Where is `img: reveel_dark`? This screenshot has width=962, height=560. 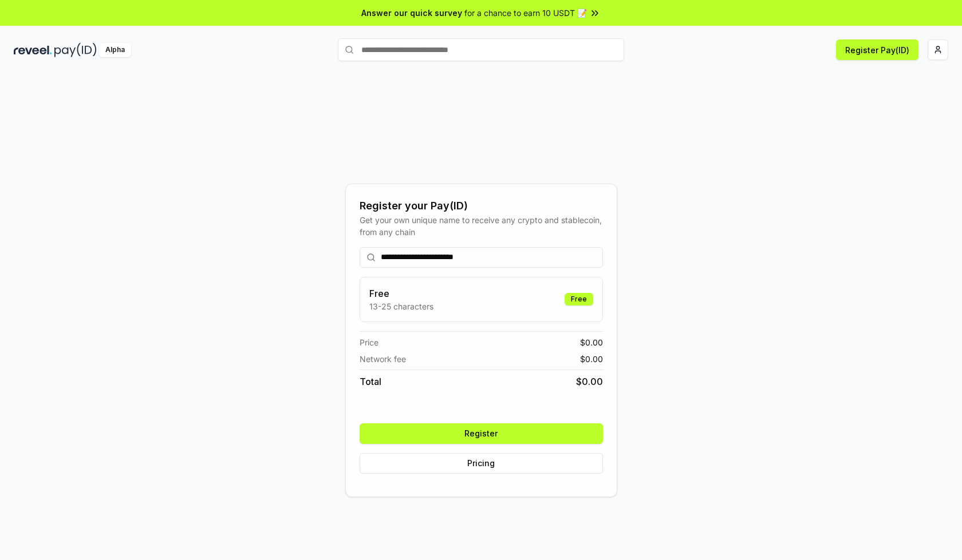
img: reveel_dark is located at coordinates (33, 50).